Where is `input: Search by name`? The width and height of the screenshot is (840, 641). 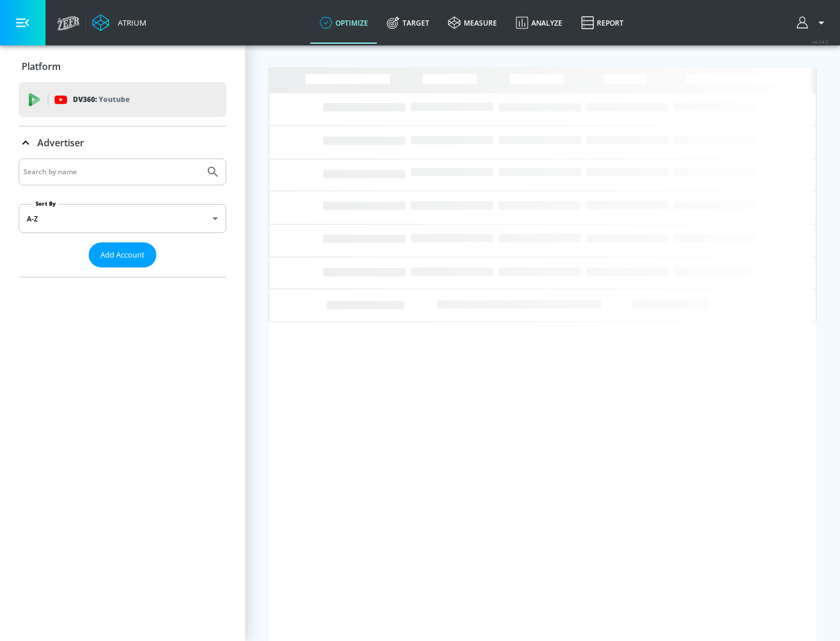
input: Search by name is located at coordinates (112, 172).